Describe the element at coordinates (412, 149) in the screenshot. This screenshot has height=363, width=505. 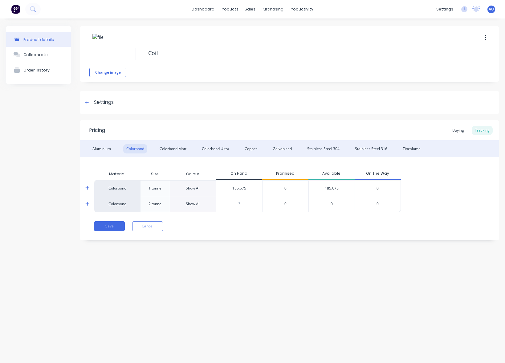
I see `div: Zincalume` at that location.